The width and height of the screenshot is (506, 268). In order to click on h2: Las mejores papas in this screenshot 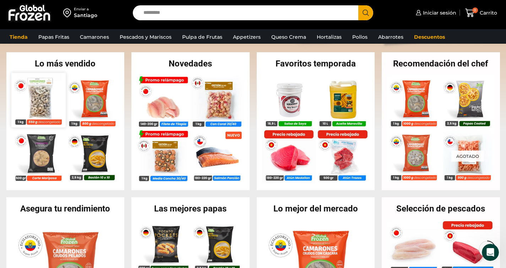, I will do `click(190, 208)`.